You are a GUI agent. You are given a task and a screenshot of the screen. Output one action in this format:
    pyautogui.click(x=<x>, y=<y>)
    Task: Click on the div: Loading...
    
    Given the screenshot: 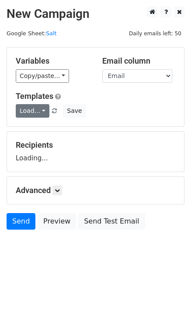 What is the action you would take?
    pyautogui.click(x=95, y=152)
    